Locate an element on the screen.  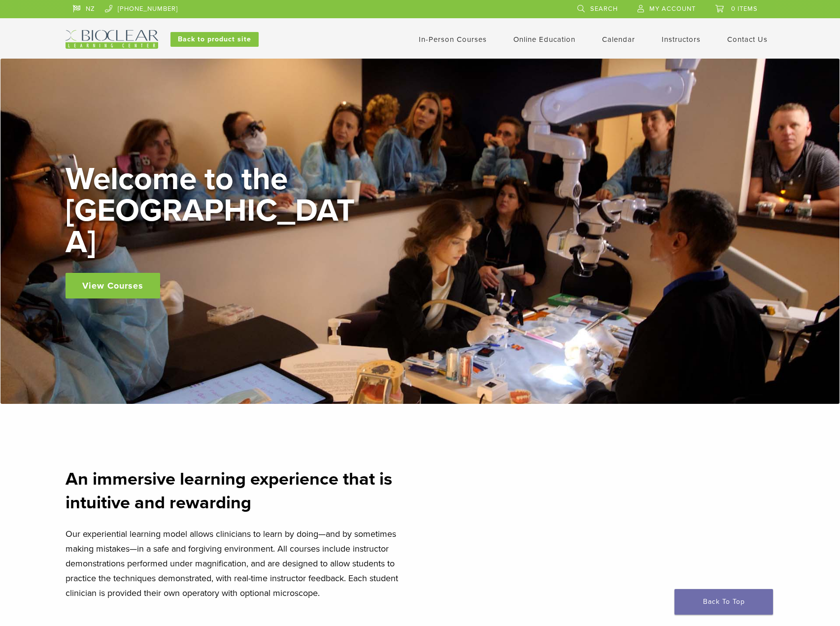
a: Calendar is located at coordinates (618, 39).